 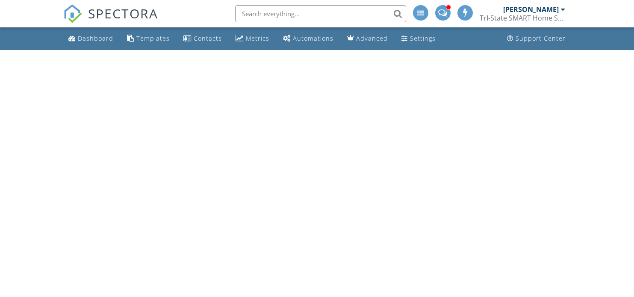 I want to click on div: TrI-State SMART Home Solutions LLC, so click(x=523, y=18).